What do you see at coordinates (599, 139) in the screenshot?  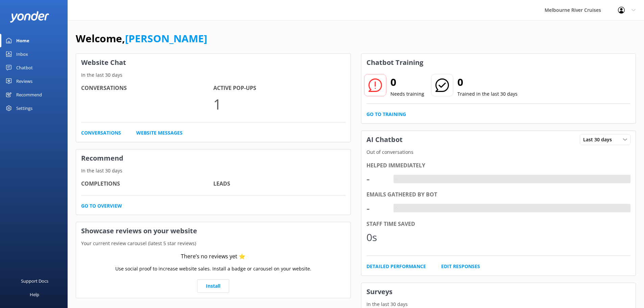 I see `span: Last 30 days` at bounding box center [599, 139].